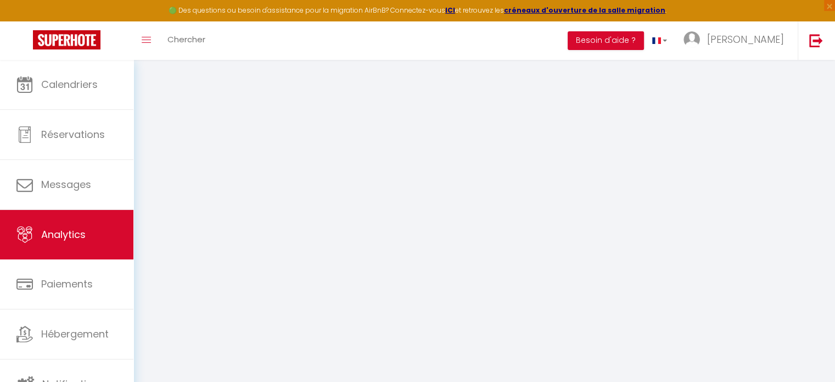  What do you see at coordinates (186, 41) in the screenshot?
I see `a: Chercher` at bounding box center [186, 41].